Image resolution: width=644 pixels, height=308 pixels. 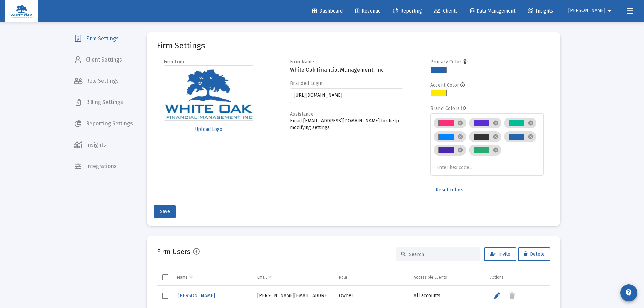 I want to click on div: Select row, so click(x=165, y=296).